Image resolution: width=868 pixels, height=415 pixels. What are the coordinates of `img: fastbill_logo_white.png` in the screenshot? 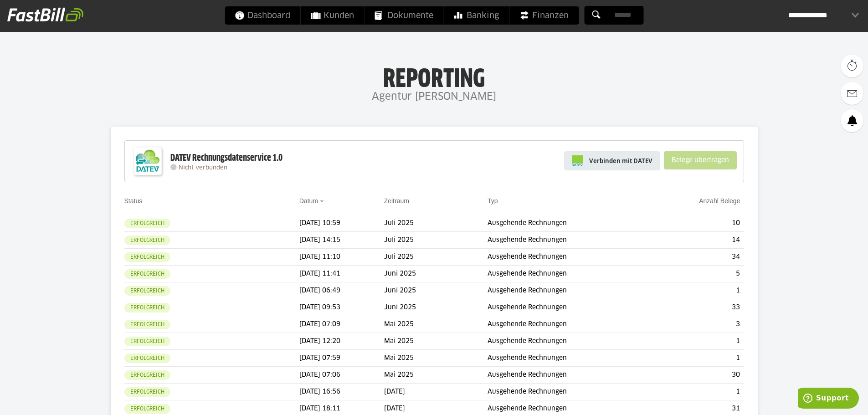 It's located at (45, 14).